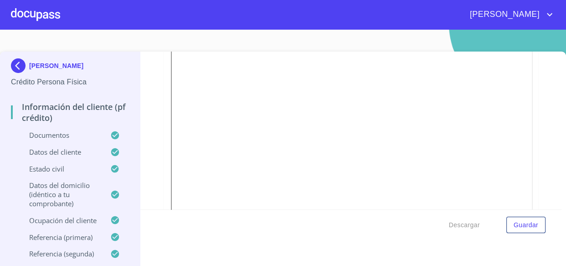 This screenshot has height=266, width=566. What do you see at coordinates (61, 254) in the screenshot?
I see `p: Referencia (segunda)` at bounding box center [61, 254].